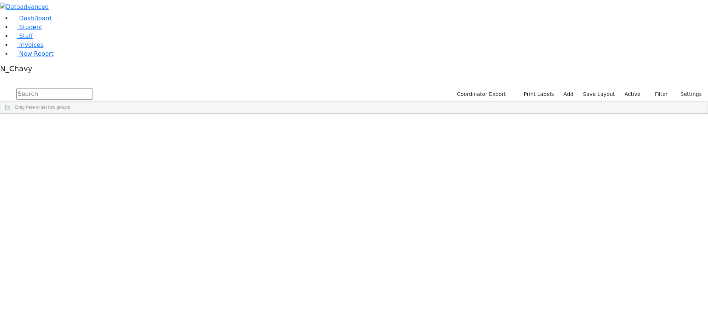 The image size is (708, 336). Describe the element at coordinates (536, 94) in the screenshot. I see `button: Print Labels` at that location.